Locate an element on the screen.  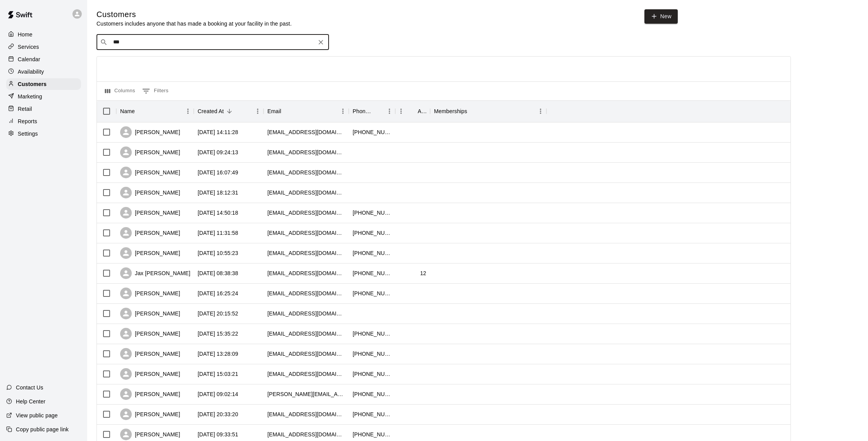
p: Copy public page link is located at coordinates (43, 430).